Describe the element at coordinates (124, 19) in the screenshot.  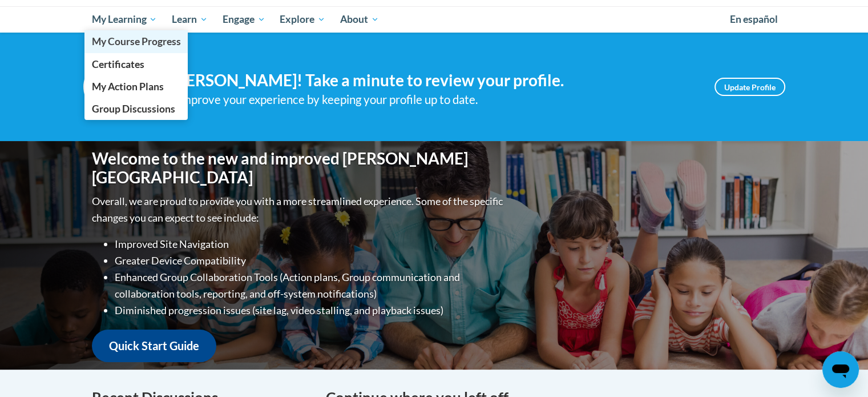
I see `a: My Learning` at that location.